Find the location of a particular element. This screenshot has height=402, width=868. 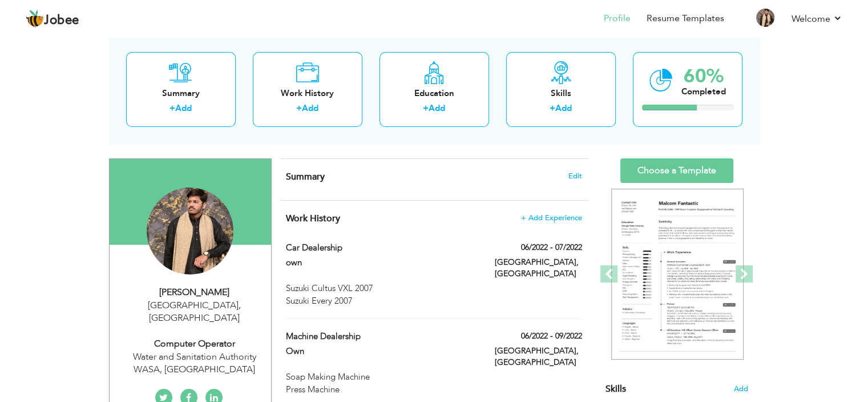

span: Add is located at coordinates (741, 388).